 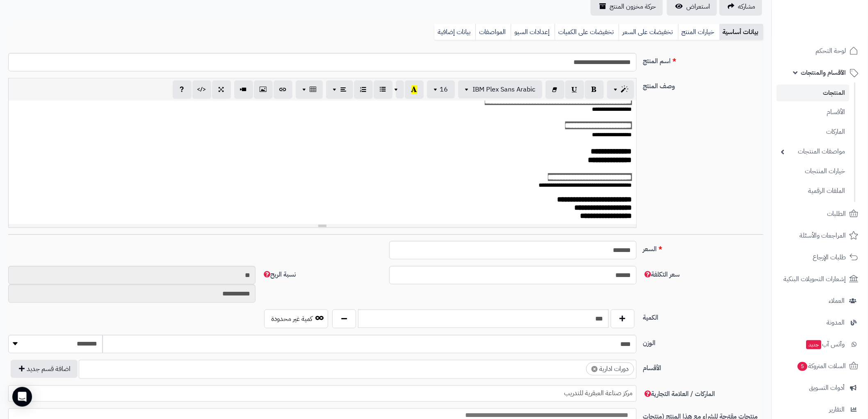 What do you see at coordinates (533, 32) in the screenshot?
I see `a: إعدادات السيو` at bounding box center [533, 32].